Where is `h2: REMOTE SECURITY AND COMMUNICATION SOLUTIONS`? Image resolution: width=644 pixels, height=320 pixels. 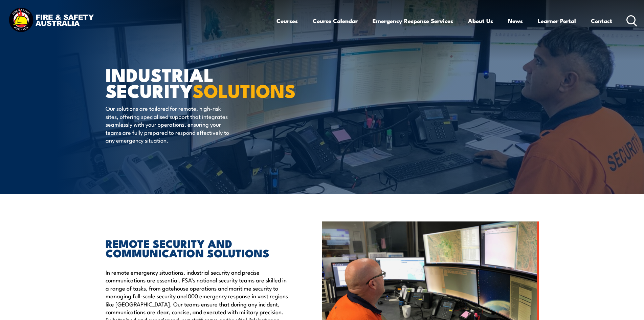
h2: REMOTE SECURITY AND COMMUNICATION SOLUTIONS is located at coordinates (198, 248).